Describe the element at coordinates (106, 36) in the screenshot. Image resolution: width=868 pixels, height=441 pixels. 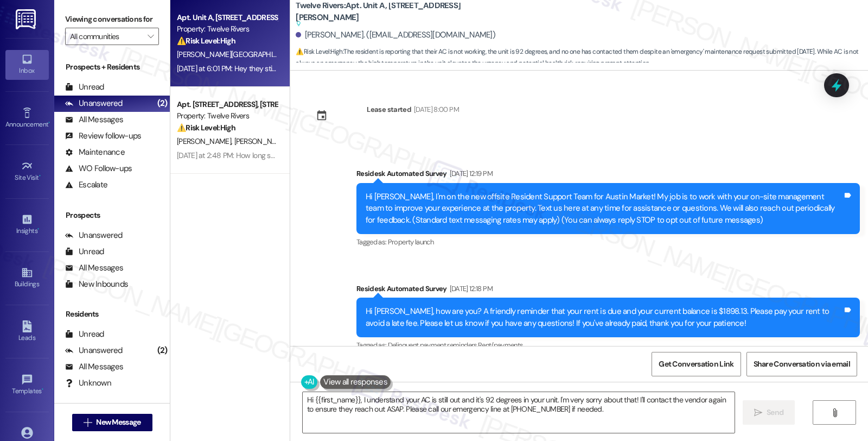
I see `input: All communities` at that location.